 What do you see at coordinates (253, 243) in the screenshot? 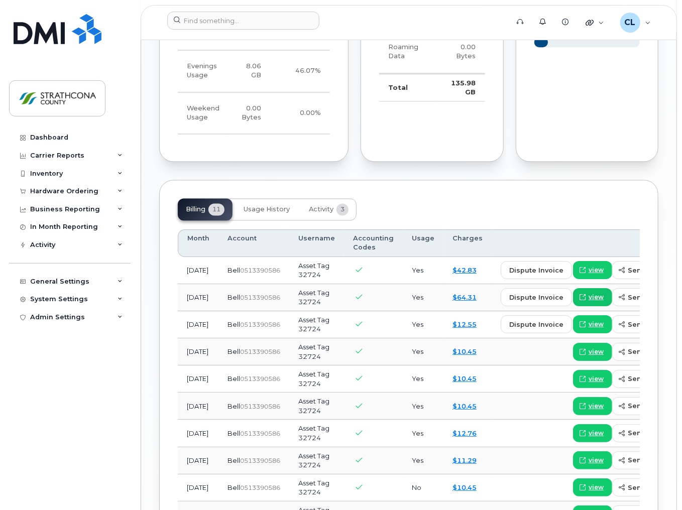
I see `th: Account` at bounding box center [253, 243].